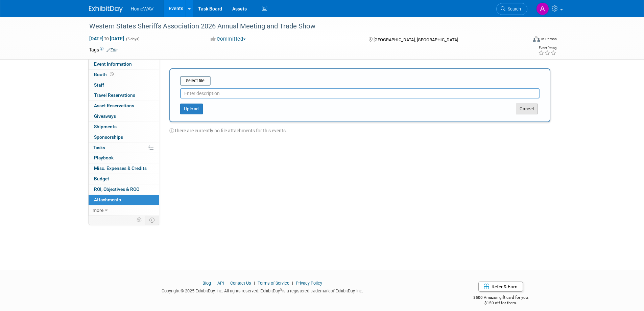 This screenshot has width=644, height=311. Describe the element at coordinates (513, 9) in the screenshot. I see `span: Search` at that location.